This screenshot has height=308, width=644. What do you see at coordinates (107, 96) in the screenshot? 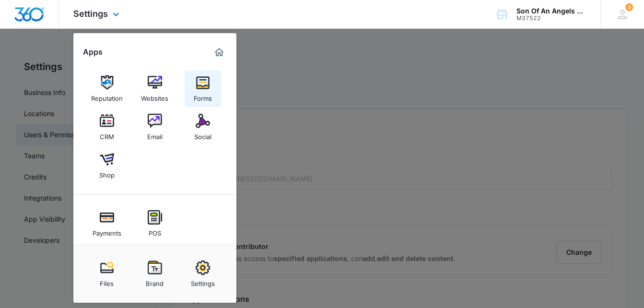
I see `div: Reputation` at bounding box center [107, 96].